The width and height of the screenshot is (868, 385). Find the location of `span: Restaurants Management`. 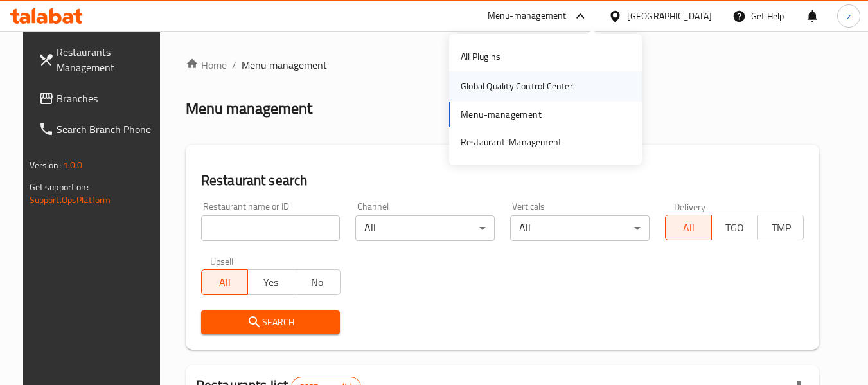

span: Restaurants Management is located at coordinates (107, 60).